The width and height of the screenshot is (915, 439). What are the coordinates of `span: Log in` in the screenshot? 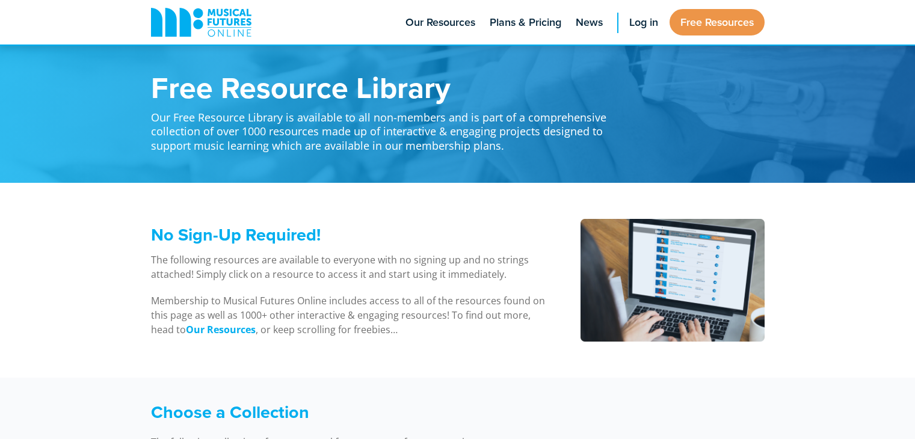 It's located at (644, 22).